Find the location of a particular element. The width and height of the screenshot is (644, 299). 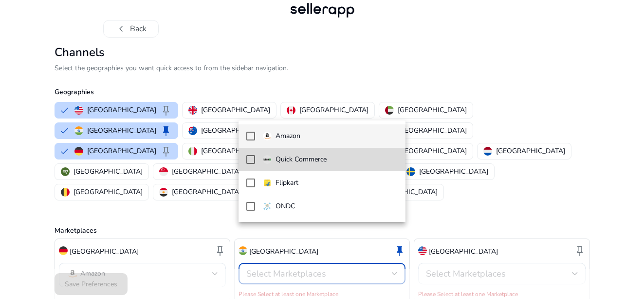

img: amazon.svg is located at coordinates (267, 136).